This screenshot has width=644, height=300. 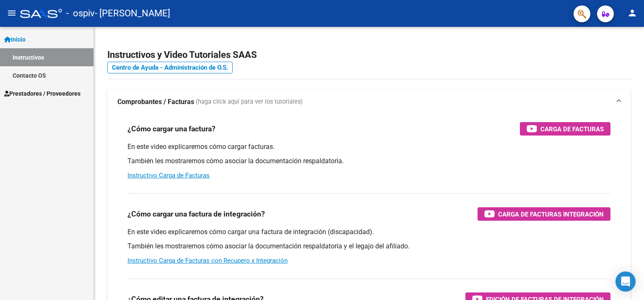 I want to click on h3: ¿Cómo cargar una factura?, so click(x=171, y=129).